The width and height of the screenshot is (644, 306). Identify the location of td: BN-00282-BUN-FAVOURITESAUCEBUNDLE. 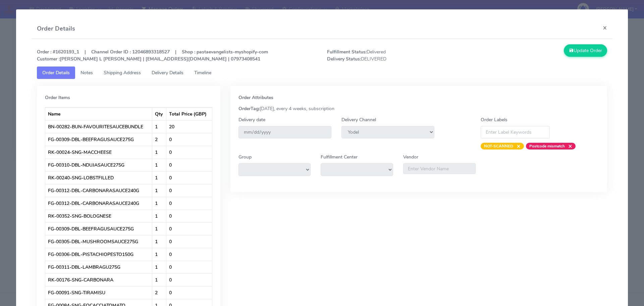
(99, 127).